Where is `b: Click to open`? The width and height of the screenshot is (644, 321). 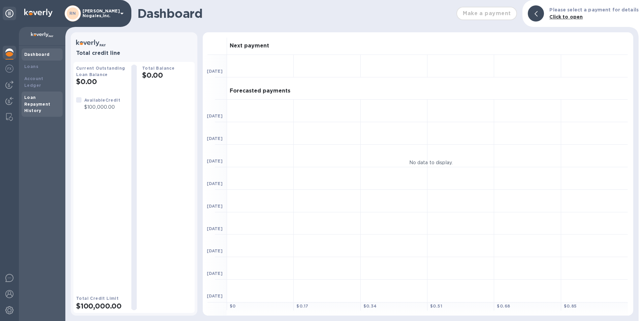
b: Click to open is located at coordinates (566, 17).